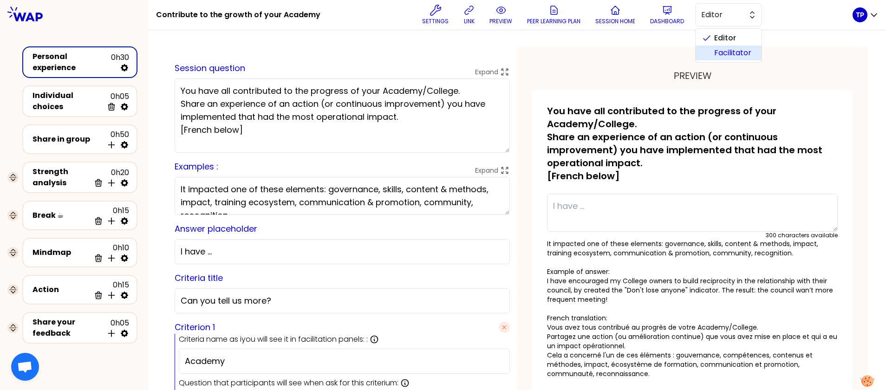 The image size is (886, 390). Describe the element at coordinates (344, 361) in the screenshot. I see `input: Ex: Experience` at that location.